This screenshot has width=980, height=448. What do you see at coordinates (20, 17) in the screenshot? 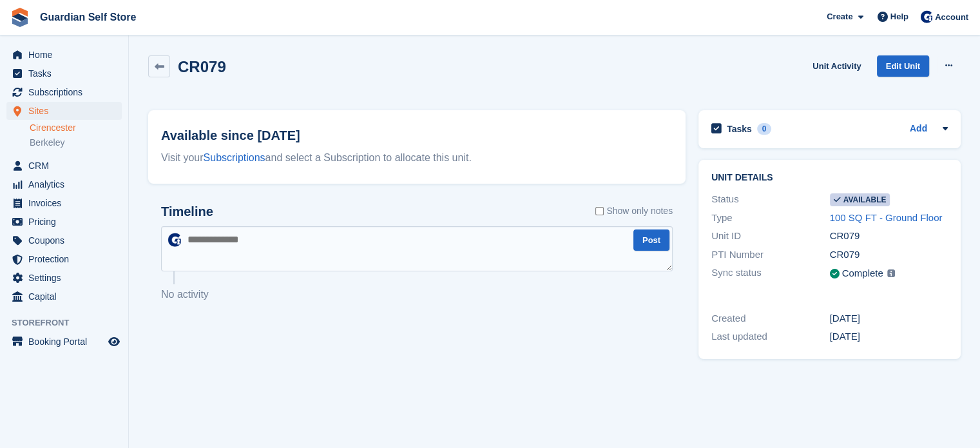
I see `img: stora-icon-8386f47178a22dfd0bd8f6a31ec36ba5ce8667c1dd55bd0f319d3a0aa187defe.svg` at bounding box center [20, 17].